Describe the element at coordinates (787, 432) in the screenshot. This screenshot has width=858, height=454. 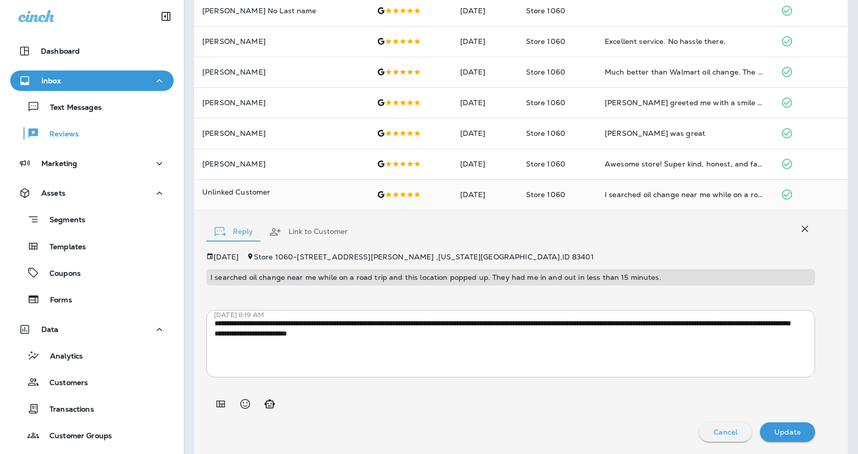
I see `p: Update` at that location.